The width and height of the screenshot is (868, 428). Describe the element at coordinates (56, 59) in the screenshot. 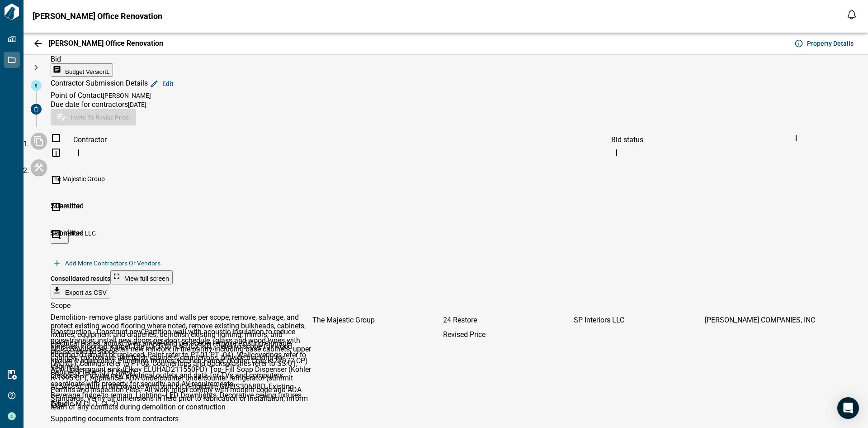

I see `span: Bid` at that location.